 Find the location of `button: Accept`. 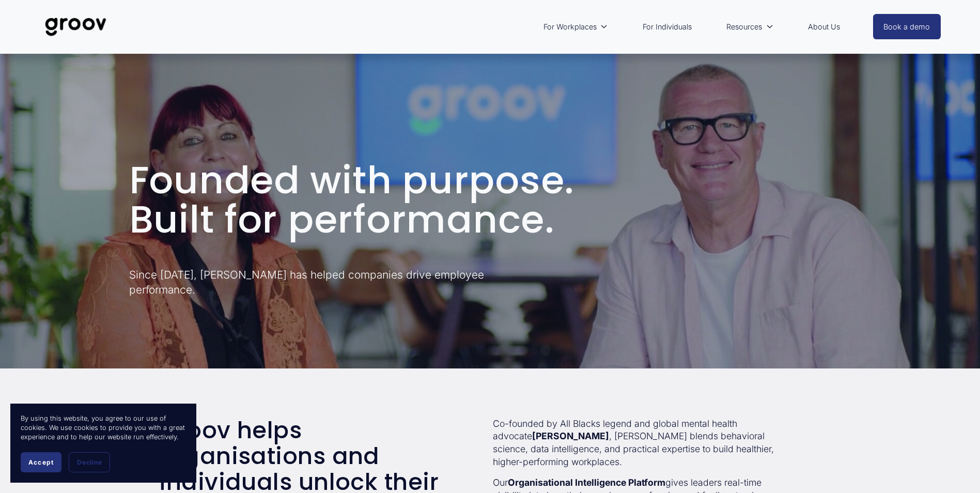

button: Accept is located at coordinates (41, 462).